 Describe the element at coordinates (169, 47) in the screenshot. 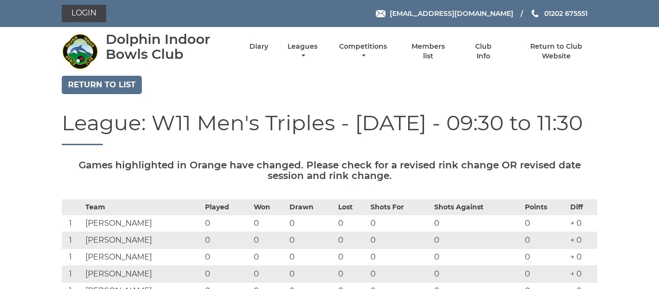

I see `div: Dolphin Indoor Bowls Club` at that location.